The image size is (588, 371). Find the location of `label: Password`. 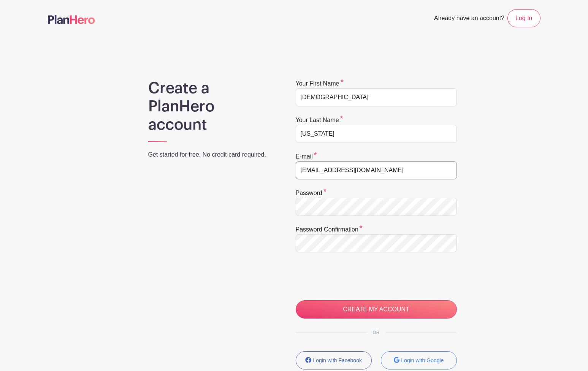

label: Password is located at coordinates (311, 193).